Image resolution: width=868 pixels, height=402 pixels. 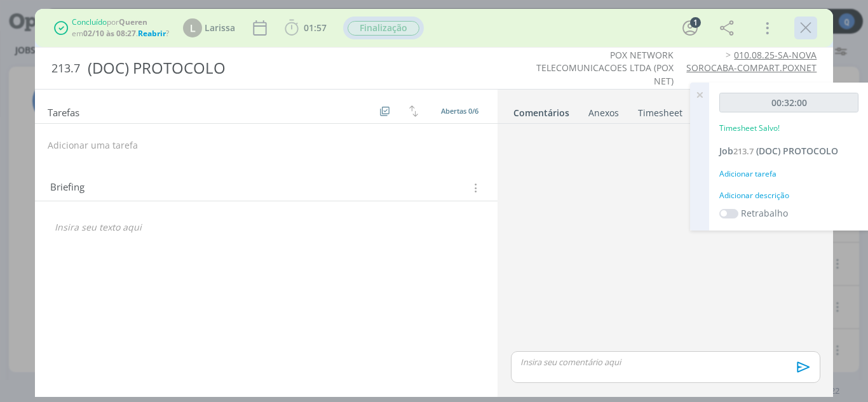 What do you see at coordinates (778, 150) in the screenshot?
I see `a: Job213.7(DOC) PROTOCOLO` at bounding box center [778, 150].